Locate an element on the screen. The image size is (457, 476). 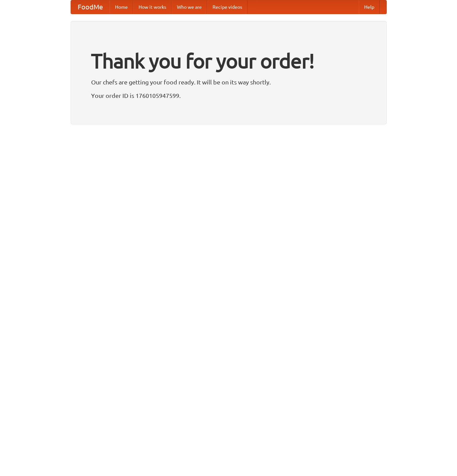
a: Help is located at coordinates (369, 7).